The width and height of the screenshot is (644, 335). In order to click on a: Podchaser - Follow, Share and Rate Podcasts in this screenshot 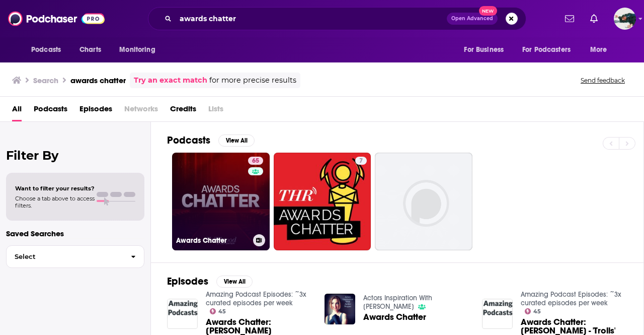, I will do `click(56, 19)`.